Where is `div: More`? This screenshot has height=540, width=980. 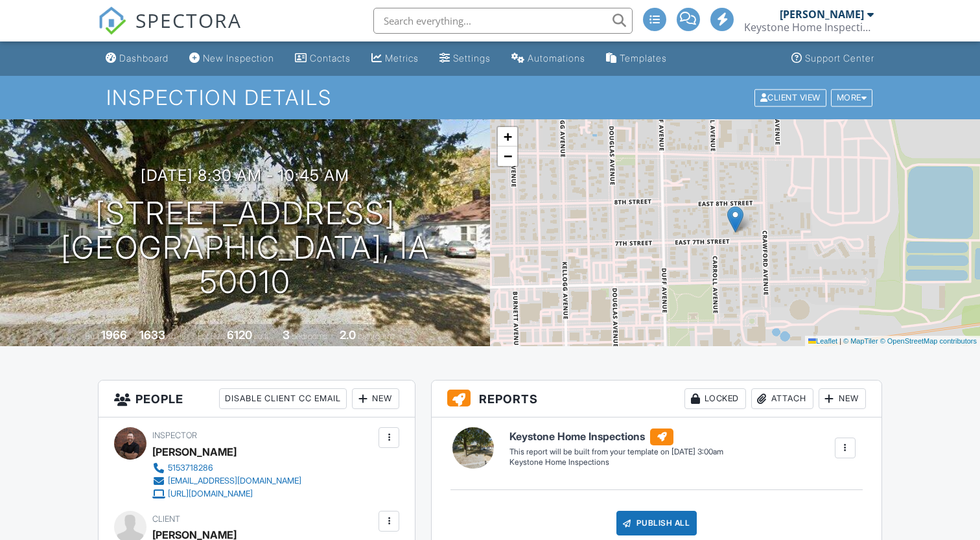
div: More is located at coordinates (851, 97).